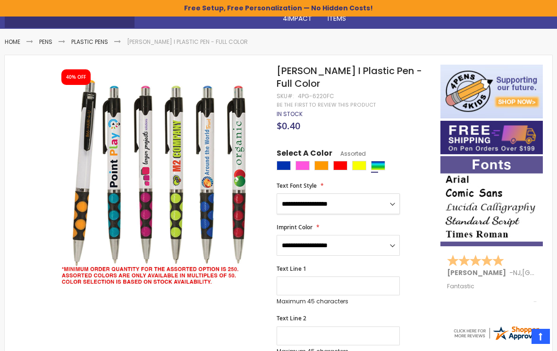  I want to click on div: 4PG-6220FC, so click(316, 96).